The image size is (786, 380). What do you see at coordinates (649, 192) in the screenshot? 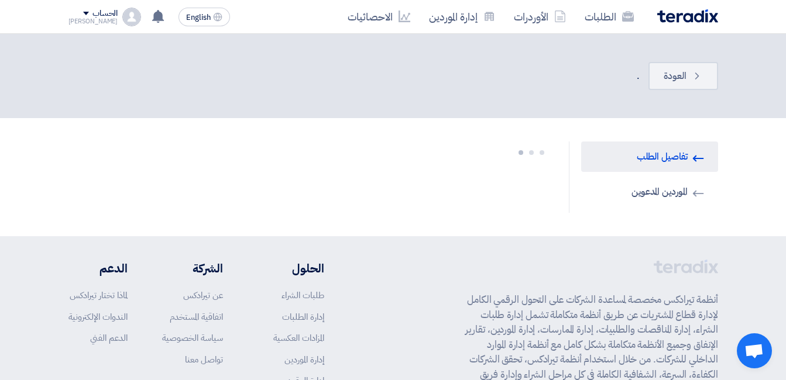
I see `a: الموردين المدعوين` at bounding box center [649, 192].